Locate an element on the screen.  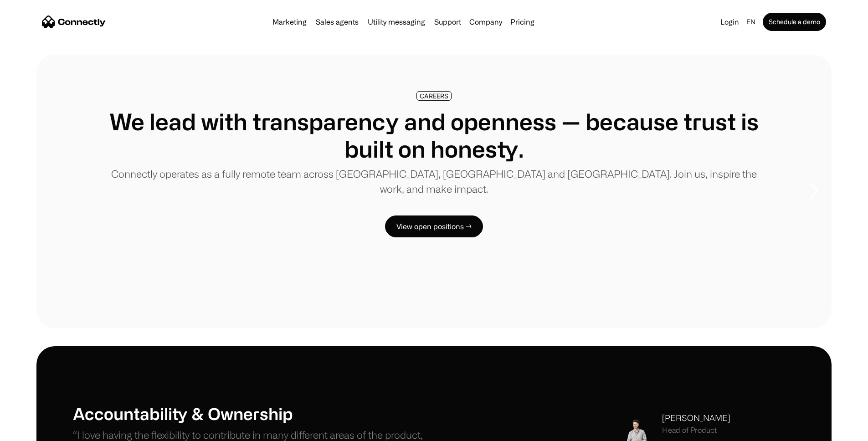
a: View open positions → is located at coordinates (434, 226).